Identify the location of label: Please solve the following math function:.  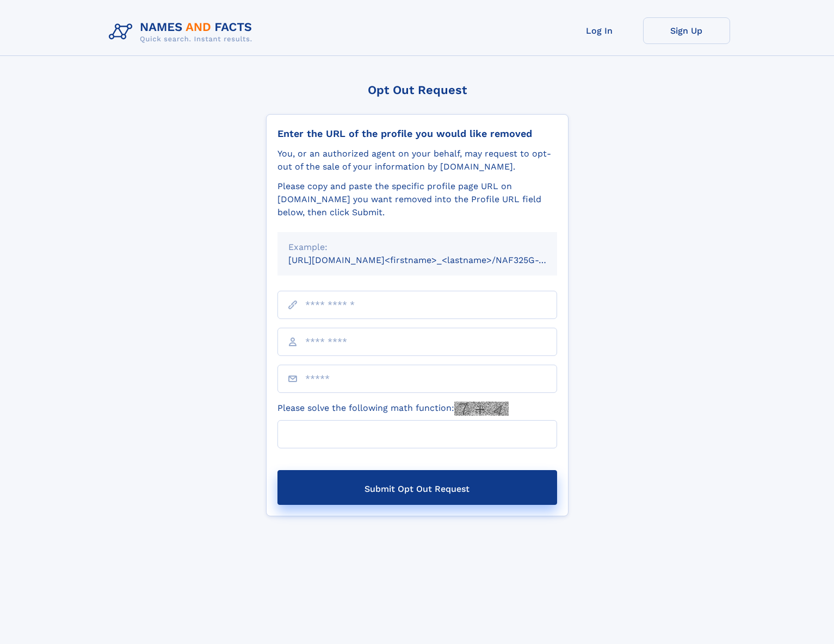
(393, 409).